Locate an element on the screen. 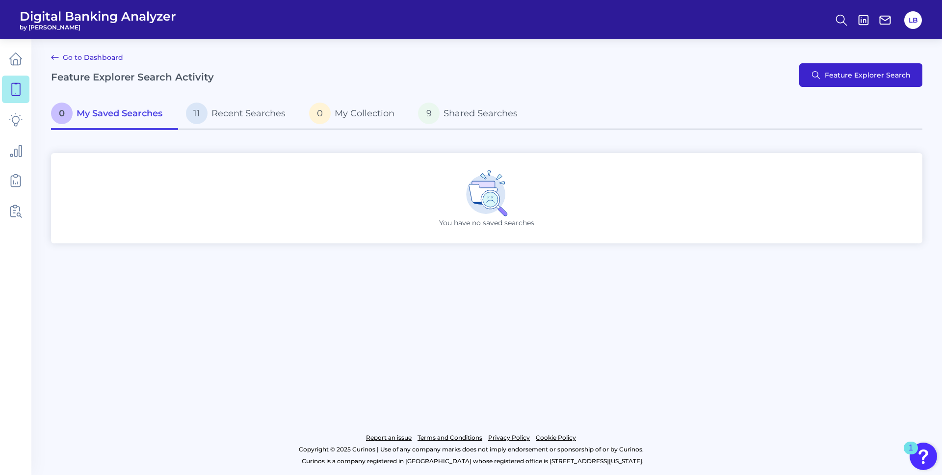 The width and height of the screenshot is (942, 475). a: Report an issue is located at coordinates (389, 438).